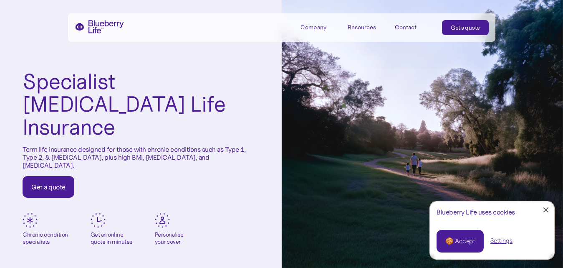 This screenshot has height=268, width=563. I want to click on a: Settings, so click(501, 240).